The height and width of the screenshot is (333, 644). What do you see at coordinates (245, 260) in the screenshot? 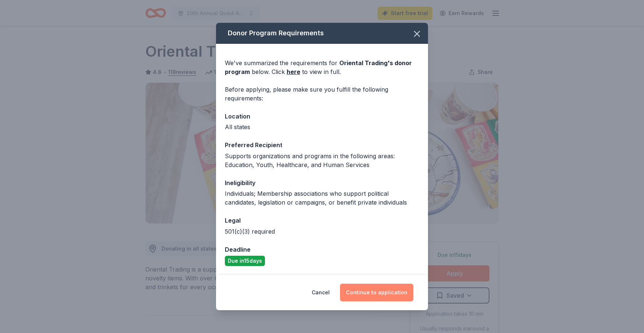
I see `div: Due in 15 days` at bounding box center [245, 260].